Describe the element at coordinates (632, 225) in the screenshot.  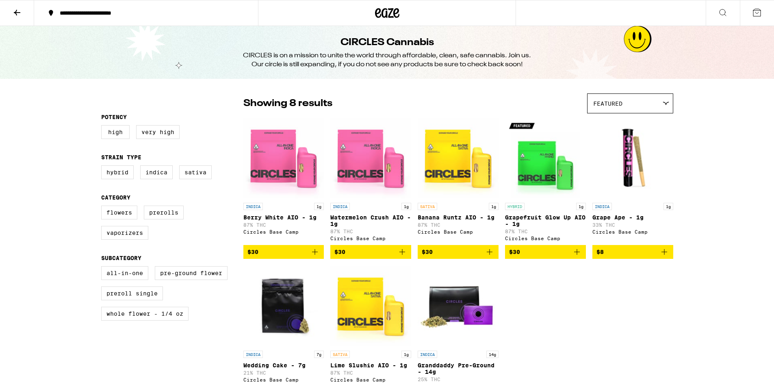
I see `p: 33% THC` at that location.